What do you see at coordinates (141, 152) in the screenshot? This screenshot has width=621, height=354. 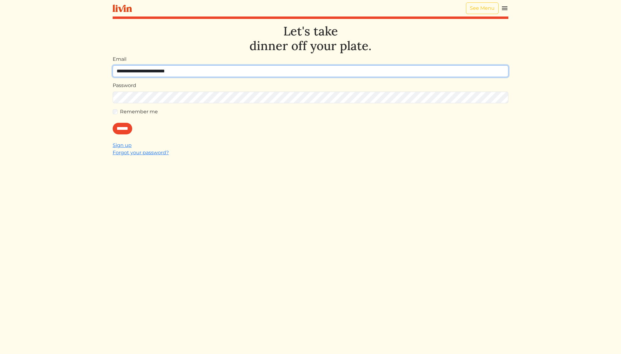 I see `a: Forgot your password?` at bounding box center [141, 152].